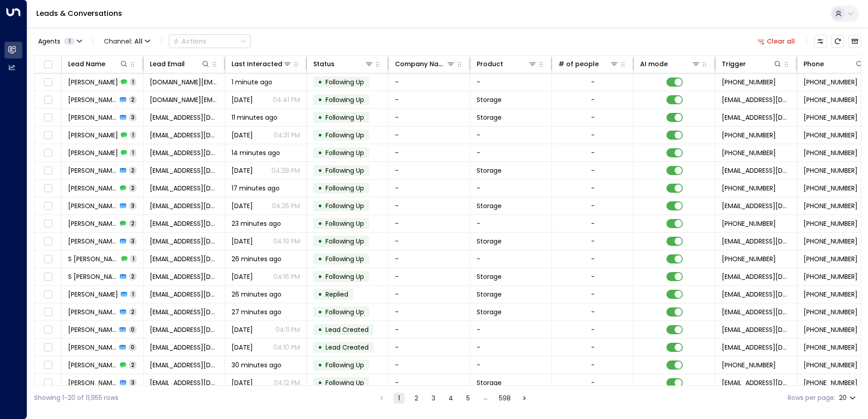 This screenshot has width=868, height=419. What do you see at coordinates (184, 100) in the screenshot?
I see `span: gergo.kp@gmail.com` at bounding box center [184, 100].